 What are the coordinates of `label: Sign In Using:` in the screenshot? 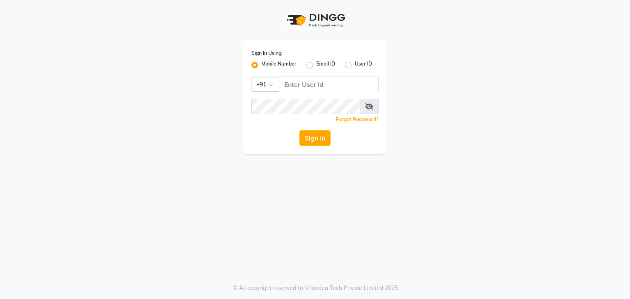 It's located at (267, 53).